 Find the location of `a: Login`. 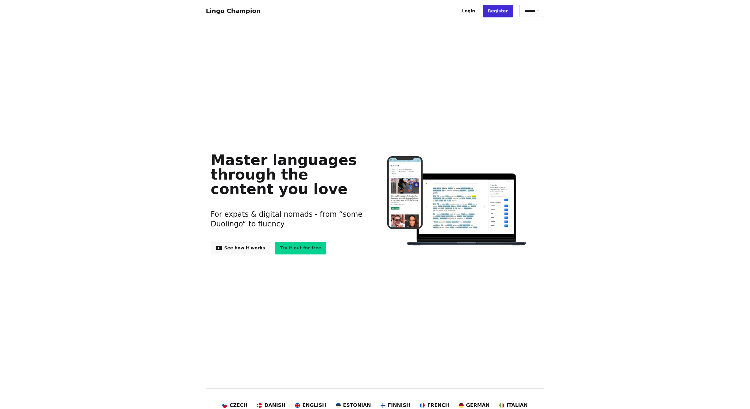

a: Login is located at coordinates (469, 11).